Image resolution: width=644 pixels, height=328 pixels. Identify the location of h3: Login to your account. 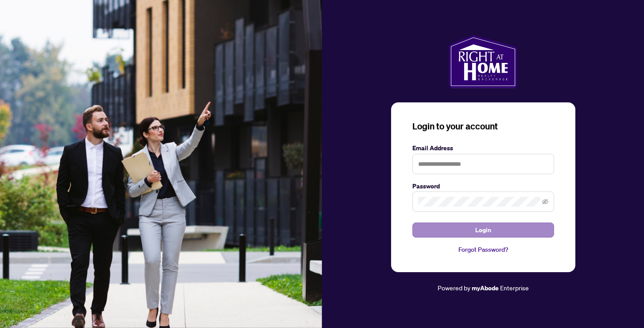
(483, 127).